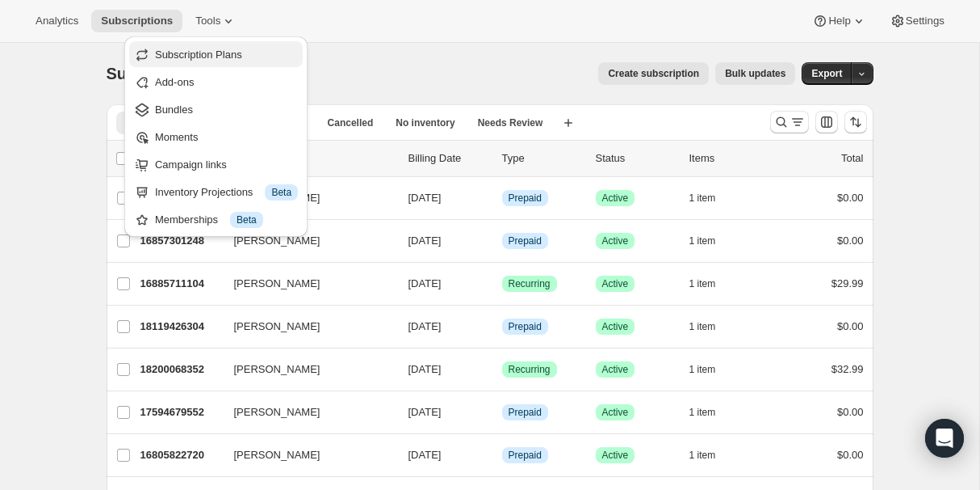 This screenshot has width=980, height=490. Describe the element at coordinates (226, 219) in the screenshot. I see `div: Memberships` at that location.